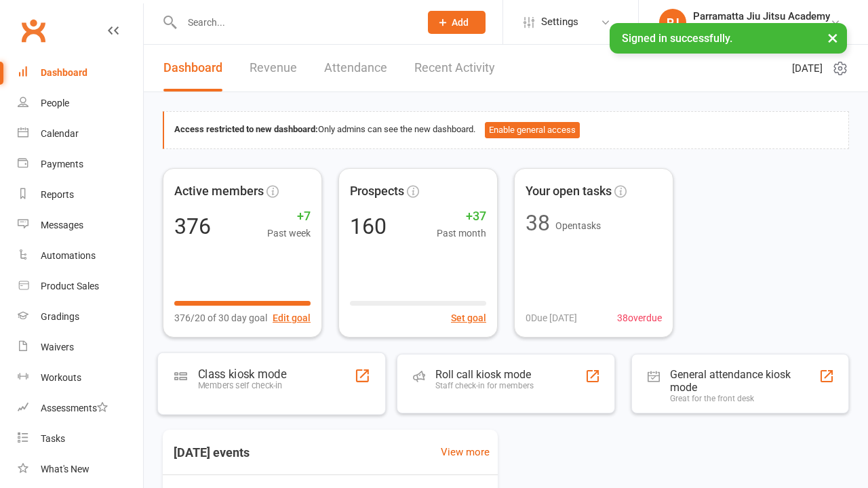 The image size is (868, 488). Describe the element at coordinates (80, 255) in the screenshot. I see `a: Automations` at that location.